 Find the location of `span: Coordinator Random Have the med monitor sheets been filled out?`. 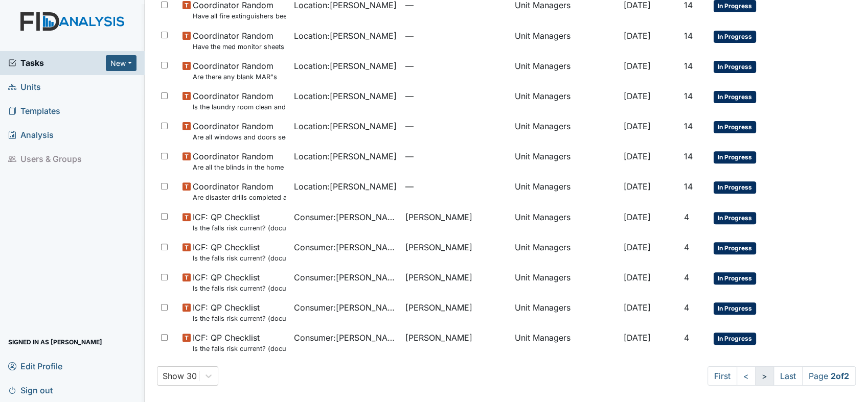

span: Coordinator Random Have the med monitor sheets been filled out? is located at coordinates (239, 41).